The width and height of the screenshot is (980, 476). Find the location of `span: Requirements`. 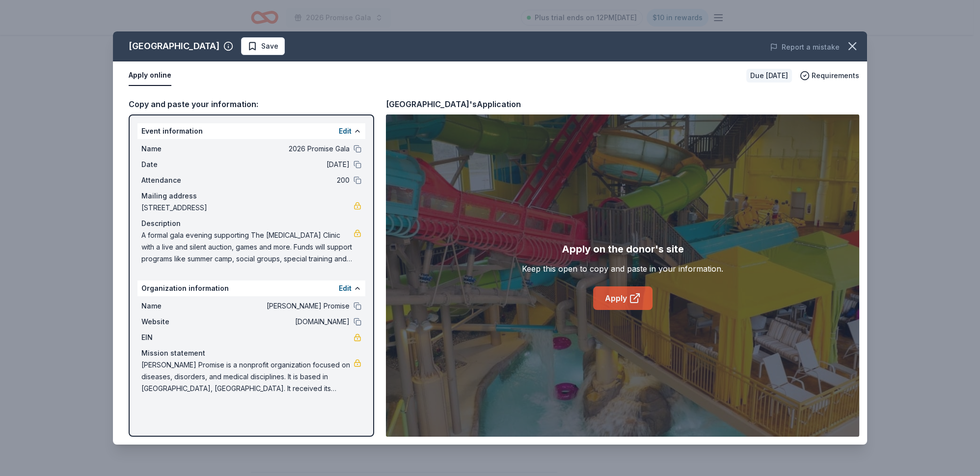

span: Requirements is located at coordinates (835, 75).